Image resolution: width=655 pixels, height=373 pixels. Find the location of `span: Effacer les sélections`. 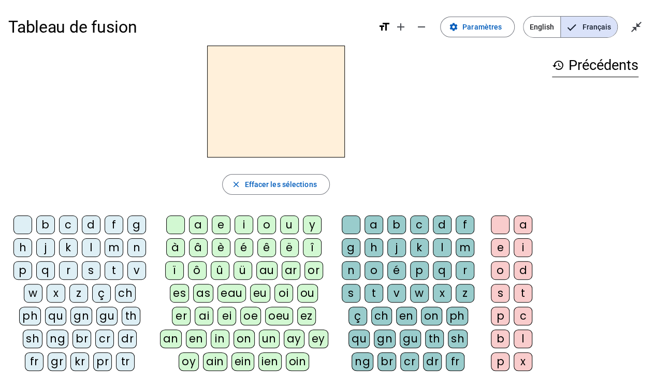

span: Effacer les sélections is located at coordinates (280, 184).